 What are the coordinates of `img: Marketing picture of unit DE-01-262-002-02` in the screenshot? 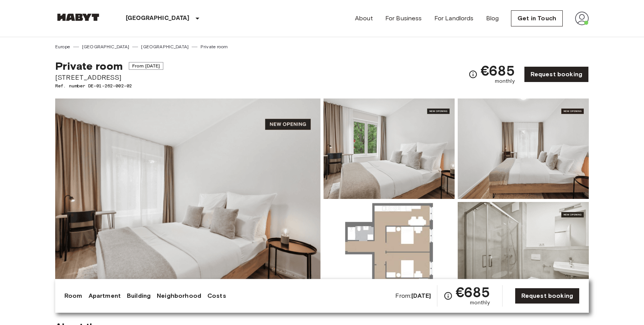 It's located at (188, 201).